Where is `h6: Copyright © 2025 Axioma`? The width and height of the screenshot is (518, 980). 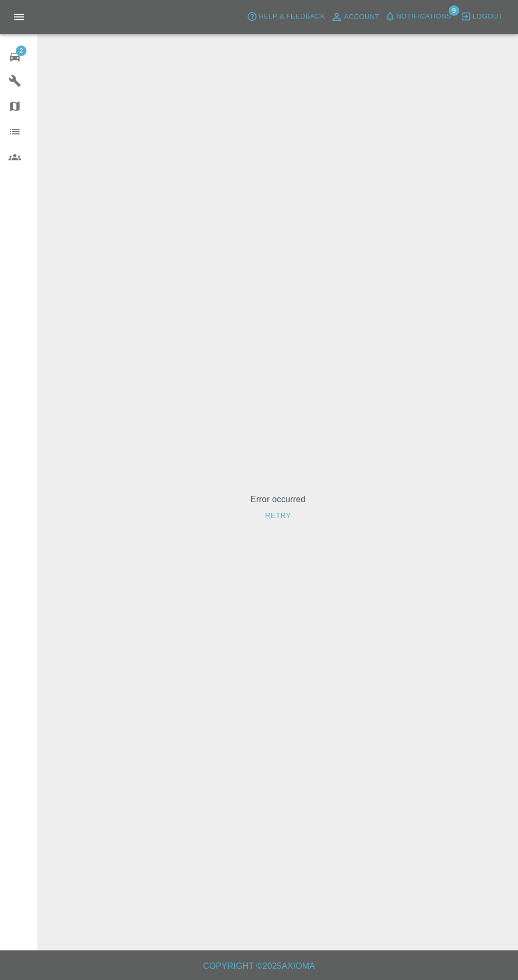 h6: Copyright © 2025 Axioma is located at coordinates (259, 966).